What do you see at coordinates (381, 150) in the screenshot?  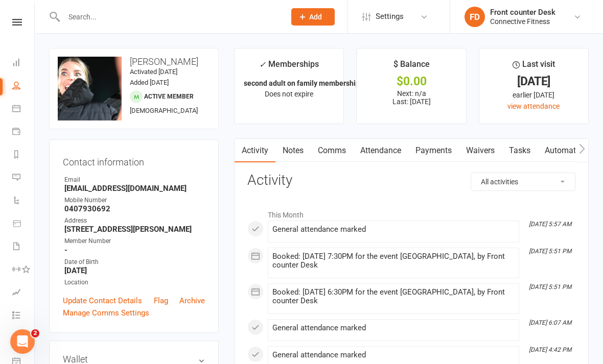 I see `a: Attendance` at bounding box center [381, 150].